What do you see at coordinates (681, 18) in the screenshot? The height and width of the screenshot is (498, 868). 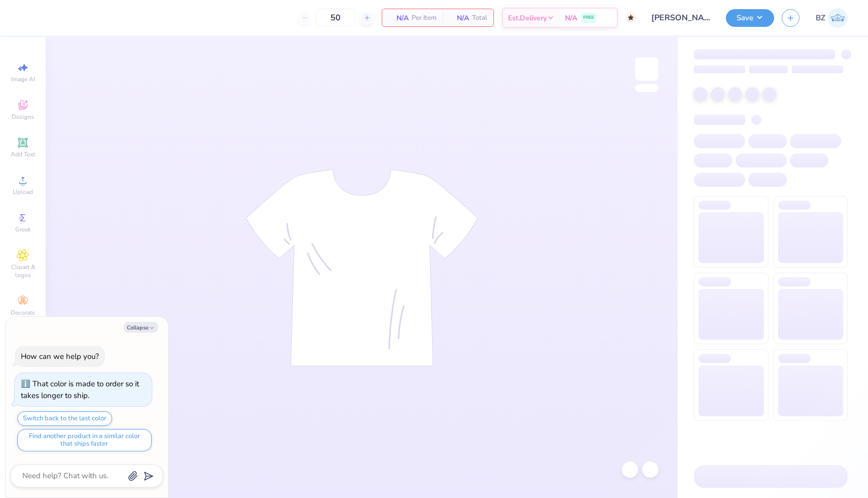 I see `input: Untitled Design` at bounding box center [681, 18].